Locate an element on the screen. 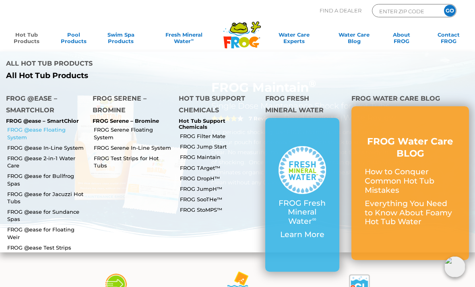 The width and height of the screenshot is (475, 287). a: FROG @ease for Floating Weir is located at coordinates (47, 233).